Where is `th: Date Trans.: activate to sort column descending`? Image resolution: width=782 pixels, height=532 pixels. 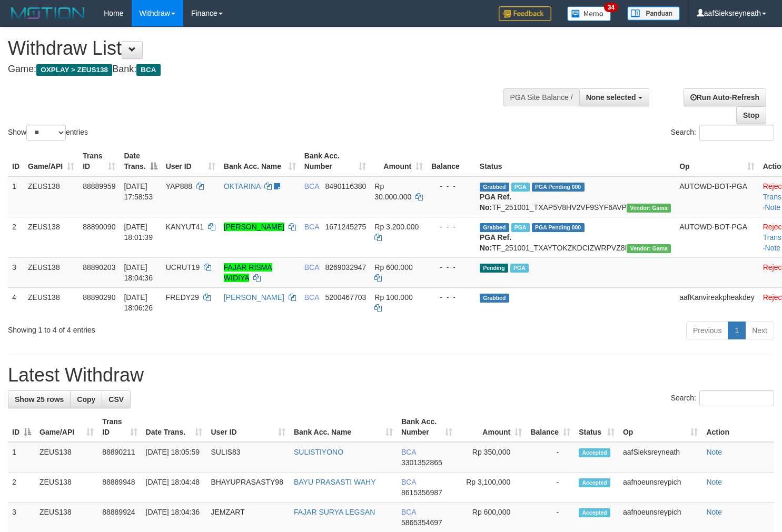
th: Date Trans.: activate to sort column descending is located at coordinates (140, 162).